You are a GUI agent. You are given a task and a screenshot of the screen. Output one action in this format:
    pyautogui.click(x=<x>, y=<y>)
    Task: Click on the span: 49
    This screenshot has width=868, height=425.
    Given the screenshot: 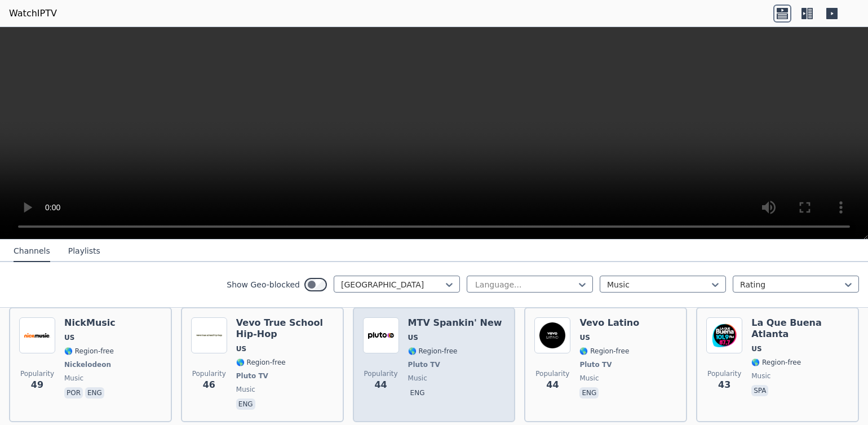 What is the action you would take?
    pyautogui.click(x=38, y=385)
    